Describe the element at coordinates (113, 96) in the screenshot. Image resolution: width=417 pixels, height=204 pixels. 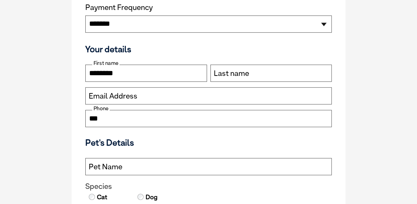
I see `label: Email Address` at that location.